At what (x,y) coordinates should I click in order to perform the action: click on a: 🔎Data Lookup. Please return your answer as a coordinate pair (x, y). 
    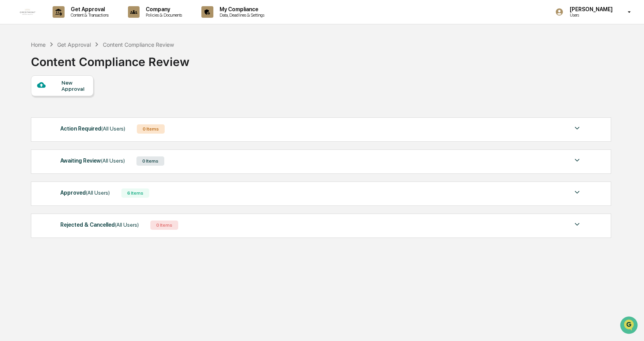
    Looking at the image, I should click on (28, 116).